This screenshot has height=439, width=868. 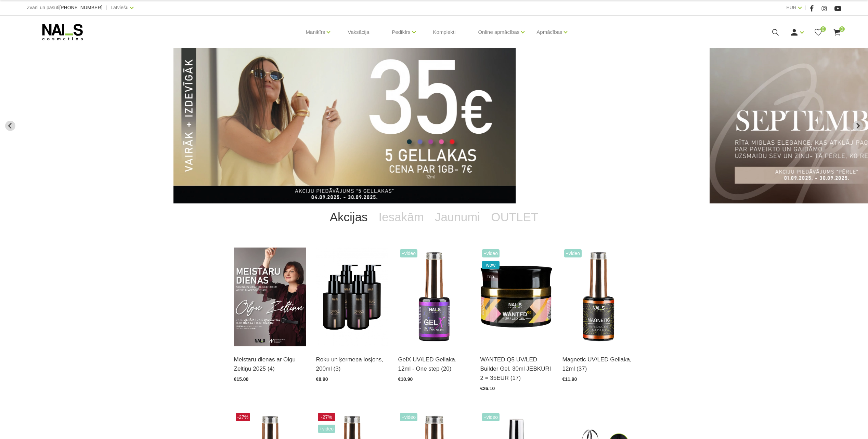 I want to click on img: ✨ Meistaru dienas ar Olgu Zeltiņu 2025 ✨🍂 RUDENS / Seminārs manikīra meistariem 🍂📍 Liepāja – 7. o..., so click(x=270, y=297).